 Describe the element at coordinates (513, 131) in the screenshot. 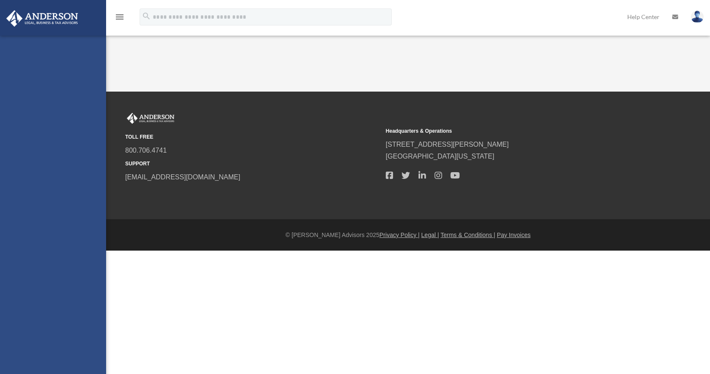

I see `small: Headquarters & Operations` at that location.